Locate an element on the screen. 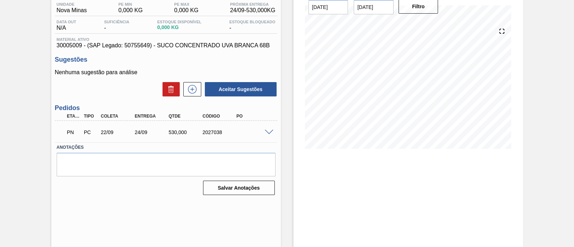  div: 22/09/2025 is located at coordinates (118, 132).